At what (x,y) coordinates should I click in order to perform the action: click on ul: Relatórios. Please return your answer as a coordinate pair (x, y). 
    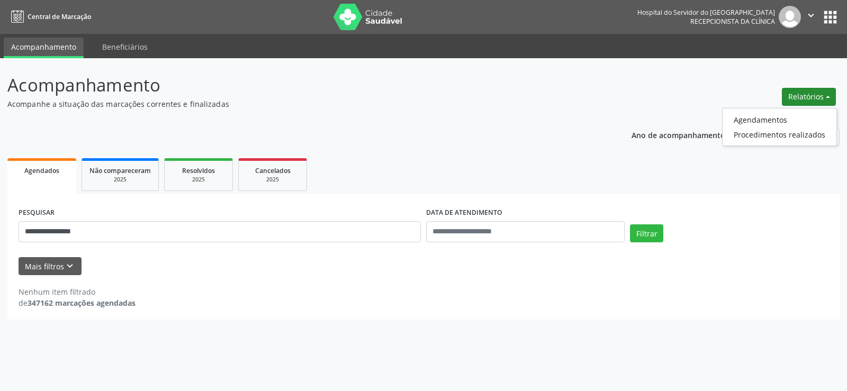
    Looking at the image, I should click on (779, 127).